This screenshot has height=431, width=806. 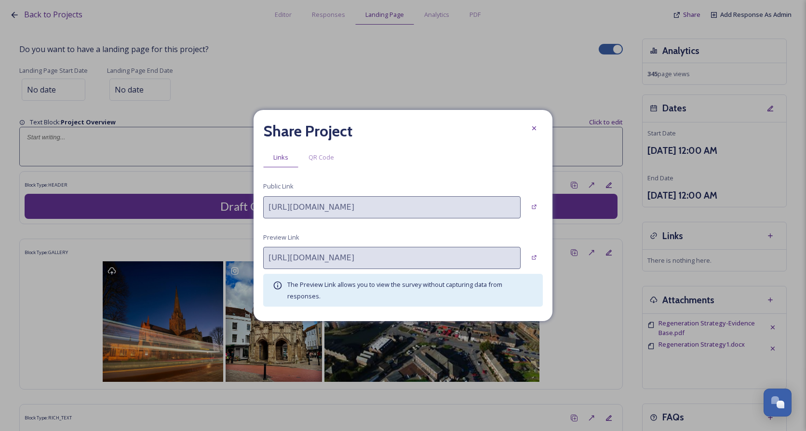 I want to click on span: The Preview Link allows you to view the survey without capturing data from responses., so click(x=395, y=290).